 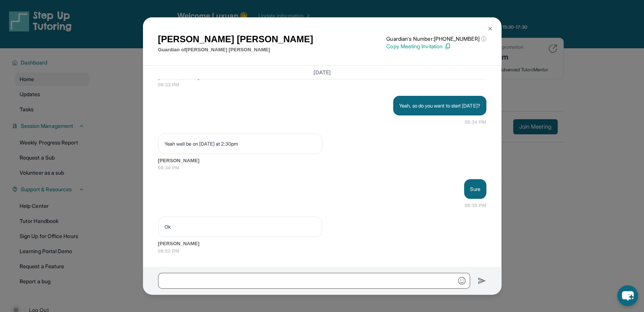 I want to click on img: Copy Icon, so click(x=447, y=46).